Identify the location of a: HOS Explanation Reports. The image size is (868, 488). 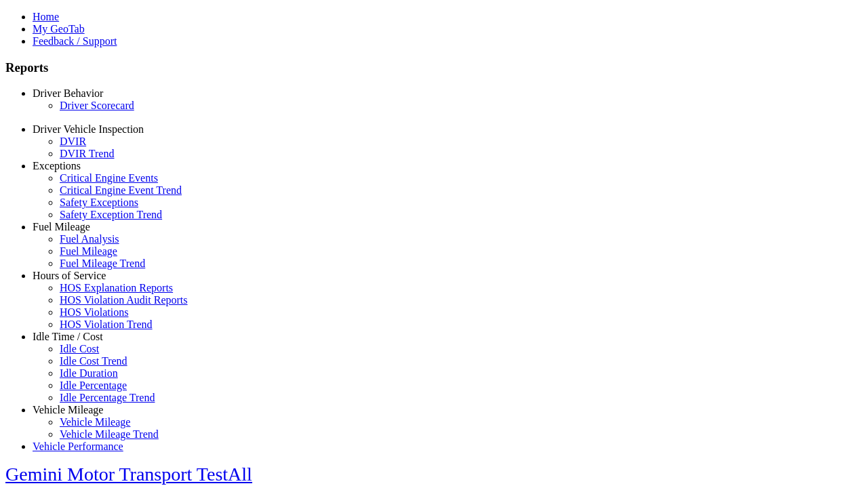
(116, 287).